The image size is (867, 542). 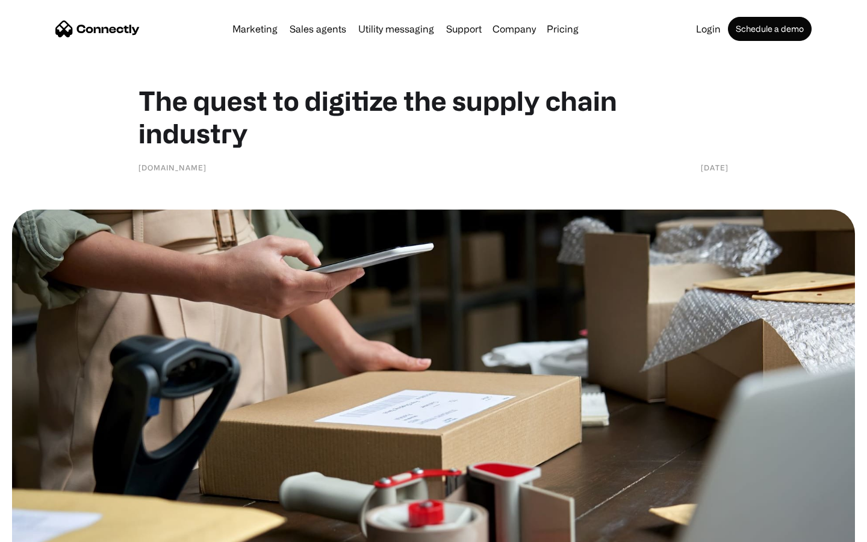 What do you see at coordinates (562, 29) in the screenshot?
I see `a: Pricing` at bounding box center [562, 29].